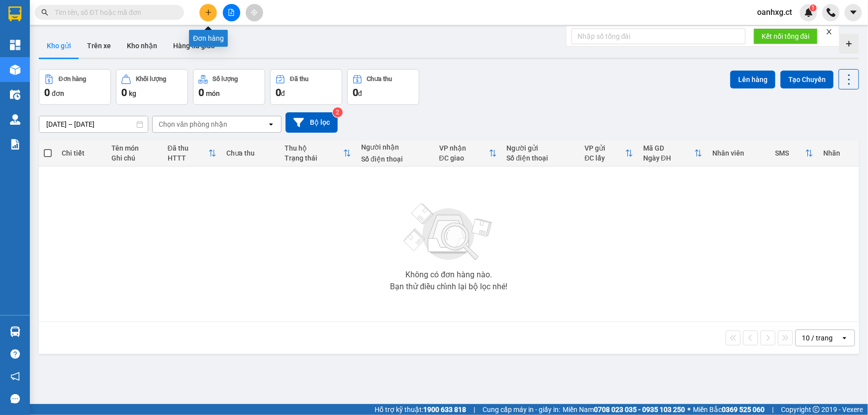 The height and width of the screenshot is (415, 868). I want to click on span: Kết nối tổng đài, so click(785, 36).